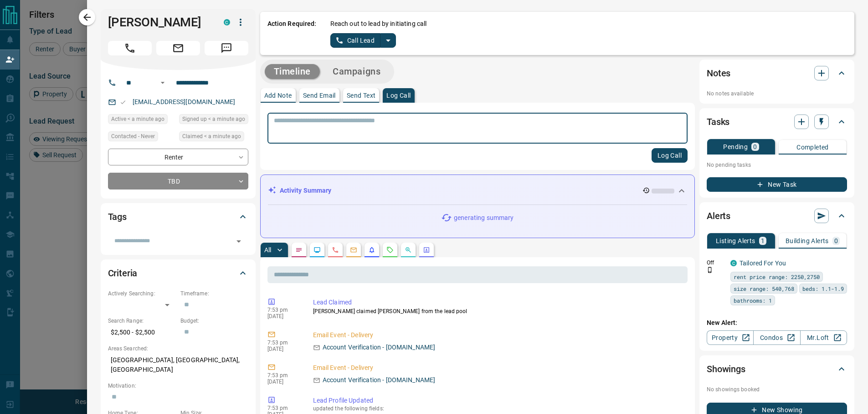 This screenshot has height=414, width=868. I want to click on h2: Notes, so click(718, 73).